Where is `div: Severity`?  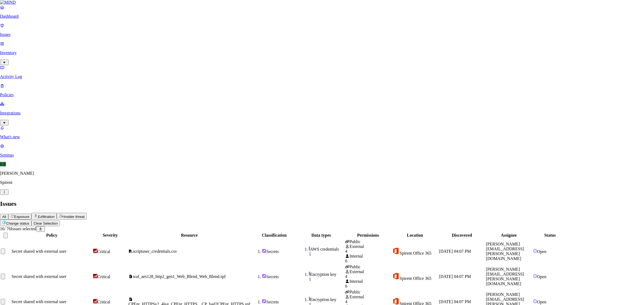 div: Severity is located at coordinates (110, 236).